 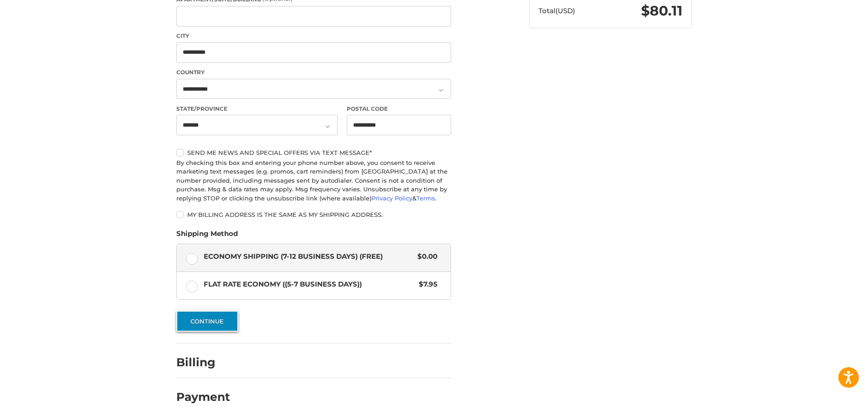 I want to click on span: Total (USD), so click(x=557, y=10).